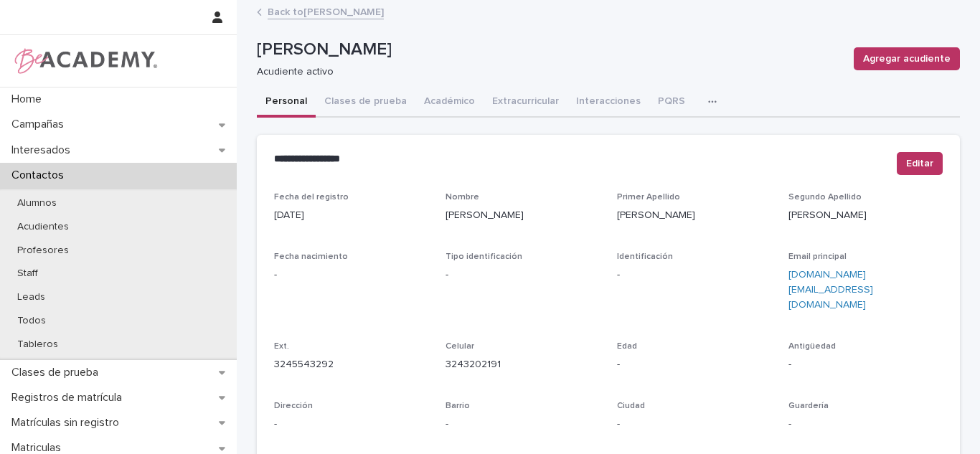 This screenshot has width=980, height=454. What do you see at coordinates (43, 150) in the screenshot?
I see `p: Interesados` at bounding box center [43, 150].